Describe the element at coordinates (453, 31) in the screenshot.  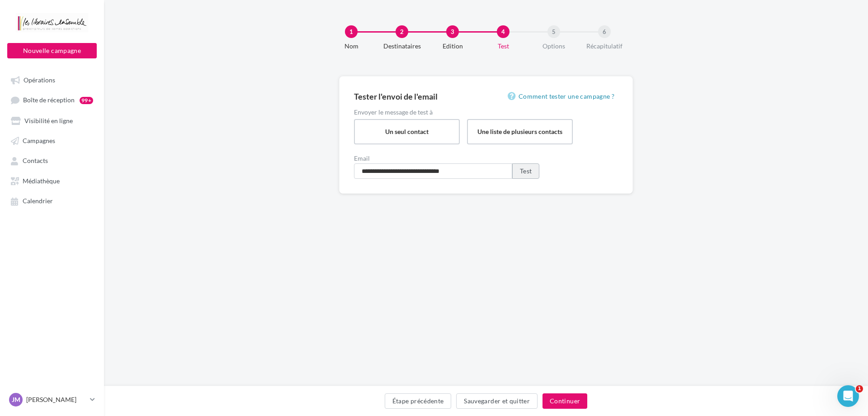
I see `div: 3` at that location.